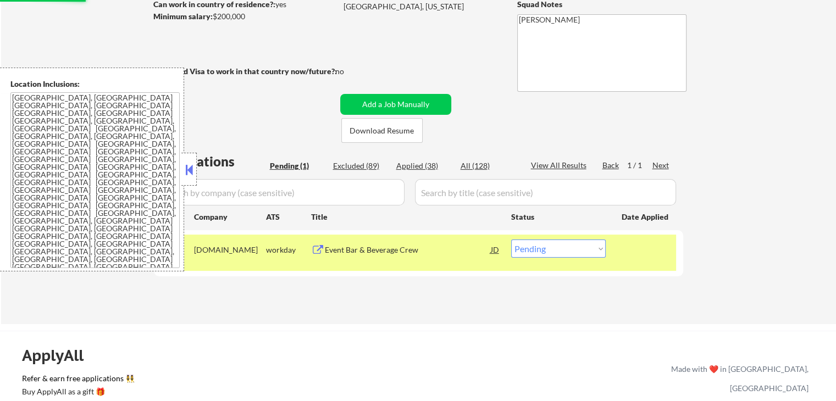 This screenshot has height=401, width=836. What do you see at coordinates (77, 393) in the screenshot?
I see `a: Buy ApplyAll as a gift 🎁` at bounding box center [77, 393].